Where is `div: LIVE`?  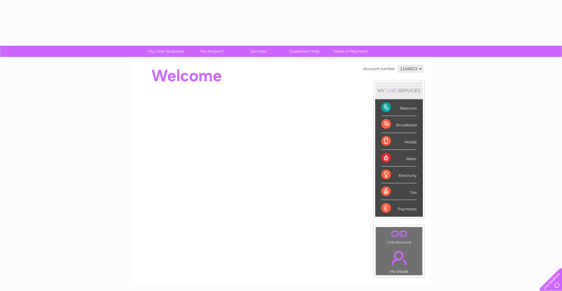
div: LIVE is located at coordinates (391, 90).